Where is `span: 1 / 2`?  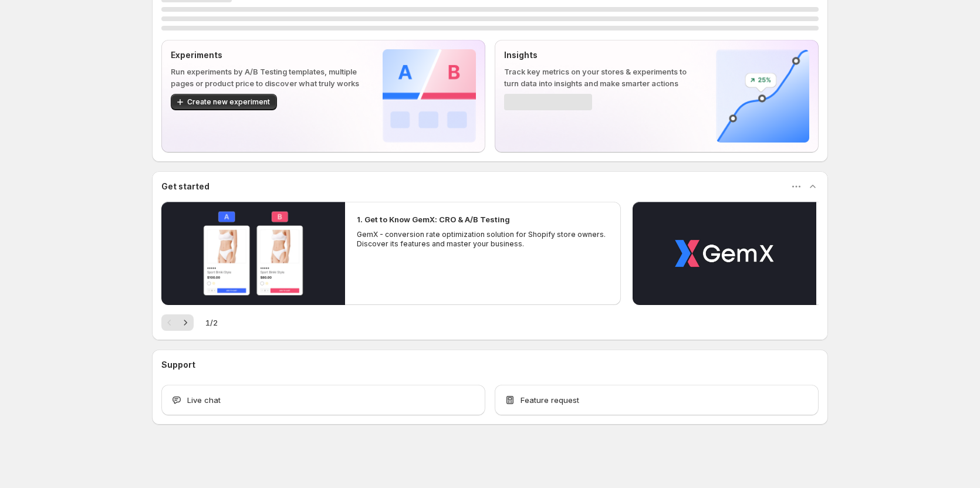
span: 1 / 2 is located at coordinates (211, 323).